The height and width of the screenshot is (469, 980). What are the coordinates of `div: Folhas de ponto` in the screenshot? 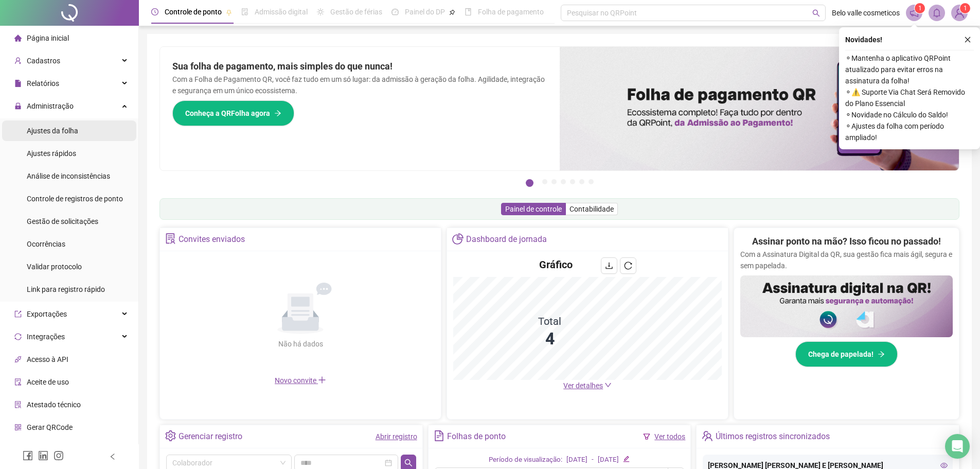 It's located at (476, 437).